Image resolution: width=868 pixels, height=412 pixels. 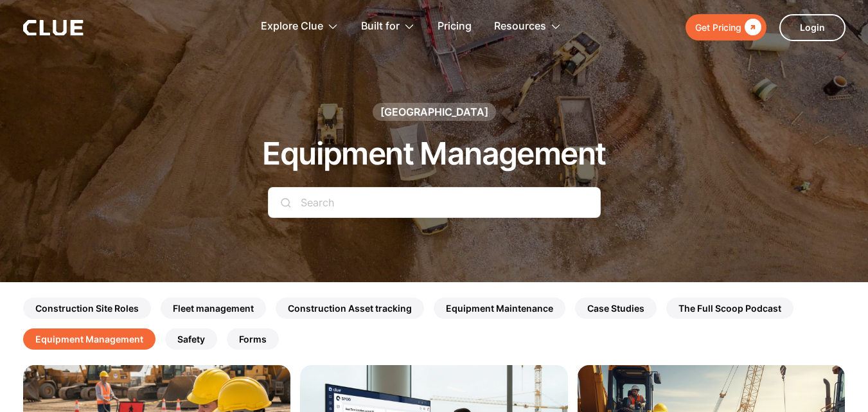 What do you see at coordinates (349, 308) in the screenshot?
I see `a: Construction Asset tracking` at bounding box center [349, 308].